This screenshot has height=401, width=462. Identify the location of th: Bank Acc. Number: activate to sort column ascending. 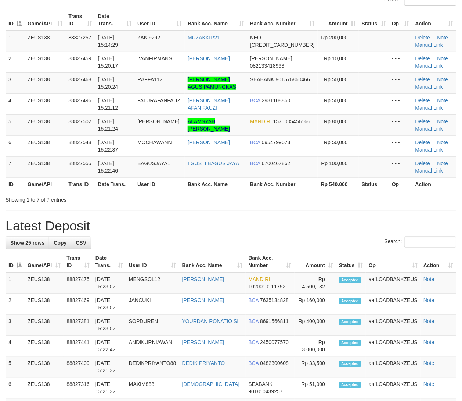
(283, 20).